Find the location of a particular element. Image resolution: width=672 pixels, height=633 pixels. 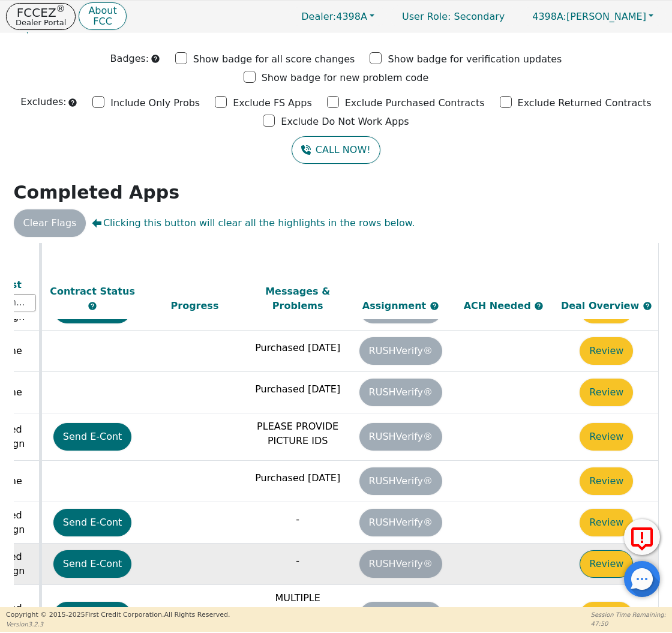

span: Assignment is located at coordinates (396, 305).